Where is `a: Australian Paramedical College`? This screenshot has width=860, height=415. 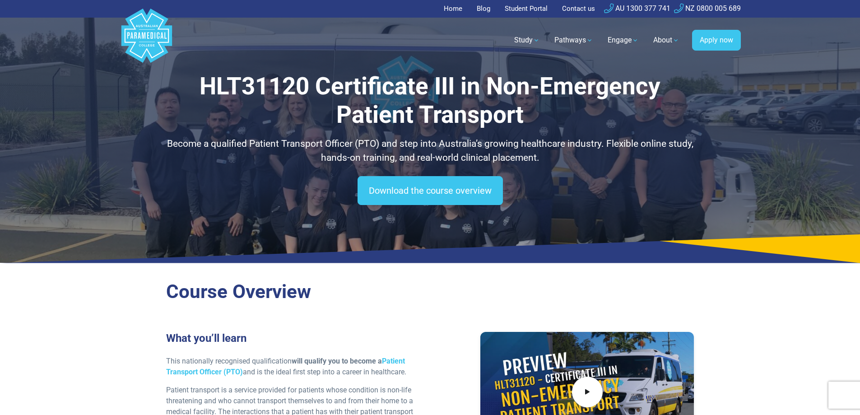
a: Australian Paramedical College is located at coordinates (147, 40).